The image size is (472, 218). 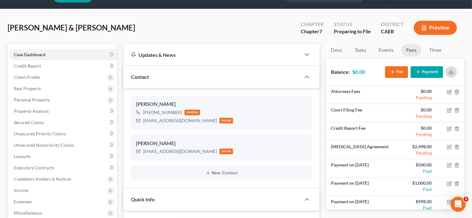 What do you see at coordinates (416, 147) in the screenshot?
I see `div: $2,498.00` at bounding box center [416, 147].